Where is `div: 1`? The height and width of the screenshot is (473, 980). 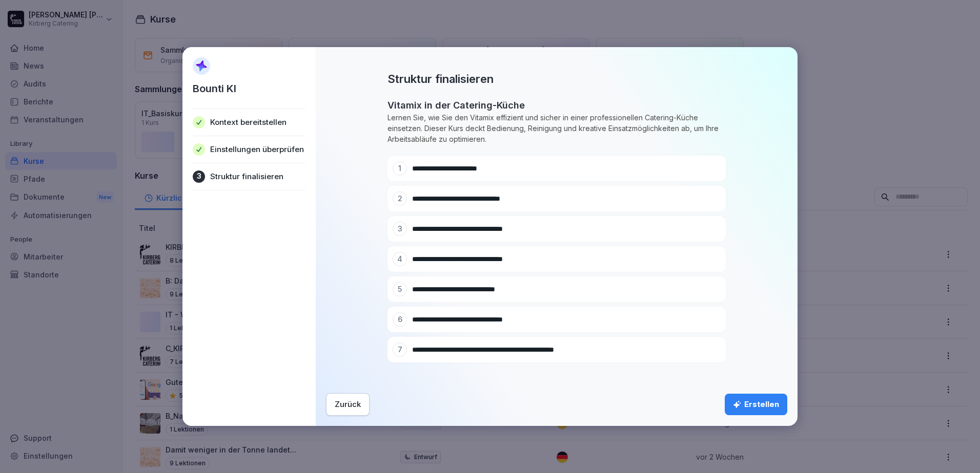 div: 1 is located at coordinates (400, 168).